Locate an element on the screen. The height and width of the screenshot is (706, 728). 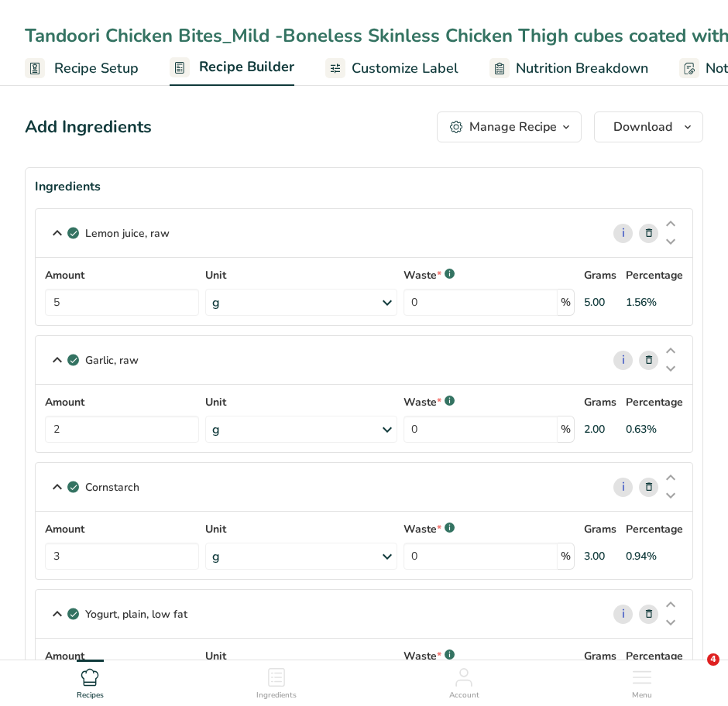
div: Add Ingredients is located at coordinates (89, 127).